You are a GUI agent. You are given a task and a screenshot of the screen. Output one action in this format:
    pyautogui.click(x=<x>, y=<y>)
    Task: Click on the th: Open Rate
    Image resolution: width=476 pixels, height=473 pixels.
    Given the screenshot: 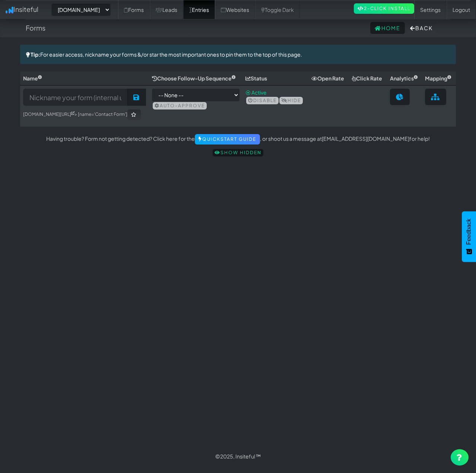 What is the action you would take?
    pyautogui.click(x=329, y=78)
    